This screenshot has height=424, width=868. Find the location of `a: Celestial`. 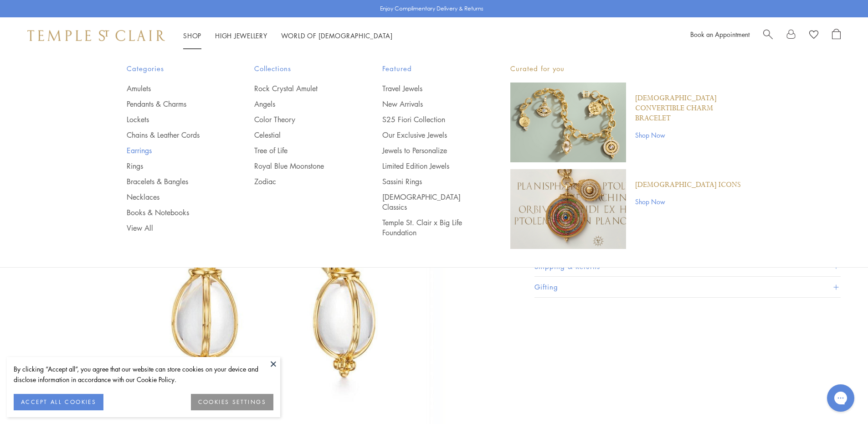

a: Celestial is located at coordinates (300, 135).